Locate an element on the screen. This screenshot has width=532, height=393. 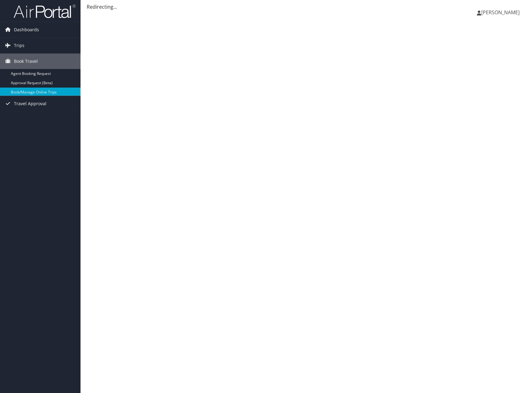
img: airportal-logo.png is located at coordinates (44, 11).